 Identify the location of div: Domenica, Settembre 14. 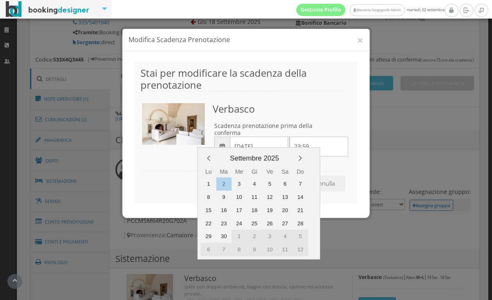
(300, 197).